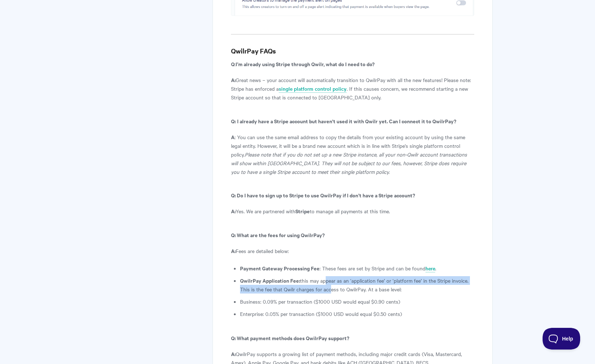 This screenshot has height=364, width=595. What do you see at coordinates (233, 137) in the screenshot?
I see `b: A` at bounding box center [233, 137].